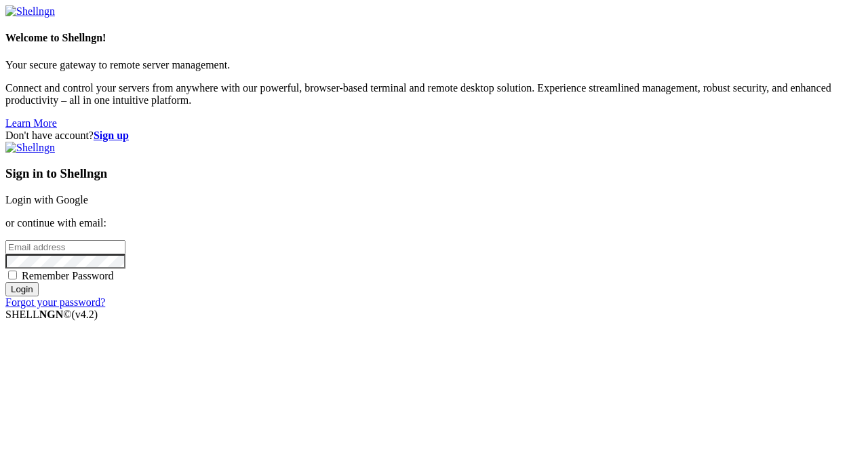  Describe the element at coordinates (434, 174) in the screenshot. I see `h3: Sign in to Shellngn` at that location.